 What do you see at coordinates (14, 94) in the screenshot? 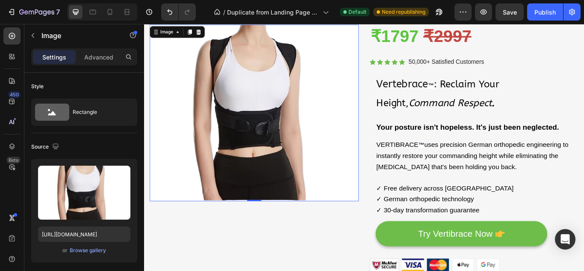
I see `div: 450` at bounding box center [14, 94].